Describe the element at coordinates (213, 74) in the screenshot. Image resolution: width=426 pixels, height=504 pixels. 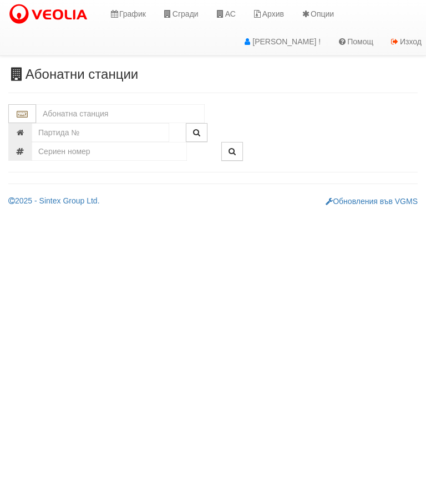
I see `h3: Абонатни станции` at that location.